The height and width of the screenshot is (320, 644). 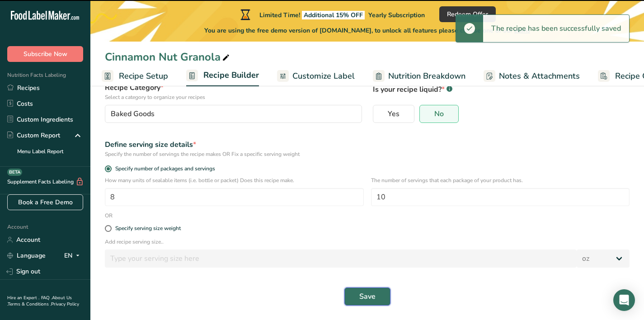 I want to click on button: Baked Goods, so click(x=233, y=114).